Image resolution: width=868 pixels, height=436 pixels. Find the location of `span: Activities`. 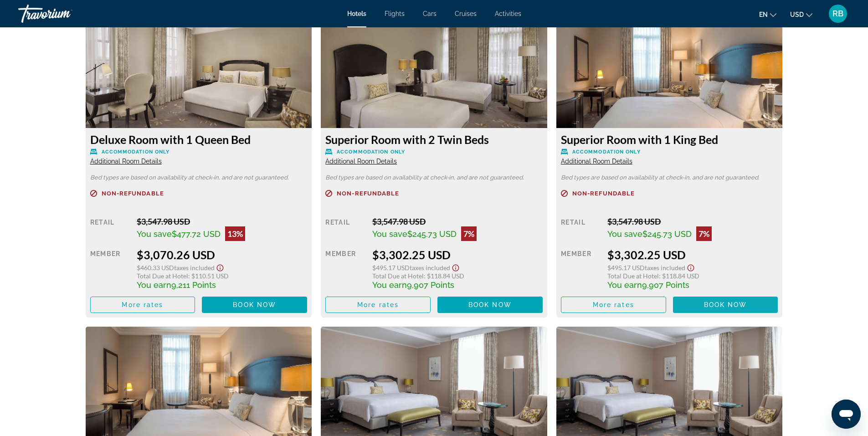

span: Activities is located at coordinates (508, 14).